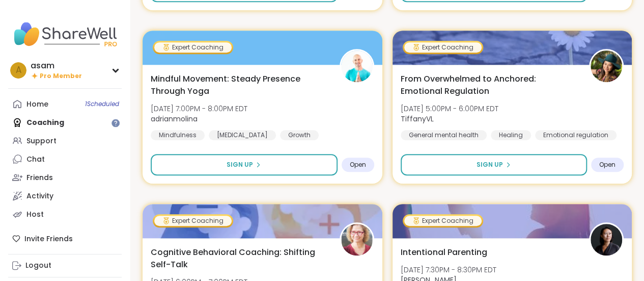 The width and height of the screenshot is (644, 281). What do you see at coordinates (576, 135) in the screenshot?
I see `div: Emotional regulation` at bounding box center [576, 135].